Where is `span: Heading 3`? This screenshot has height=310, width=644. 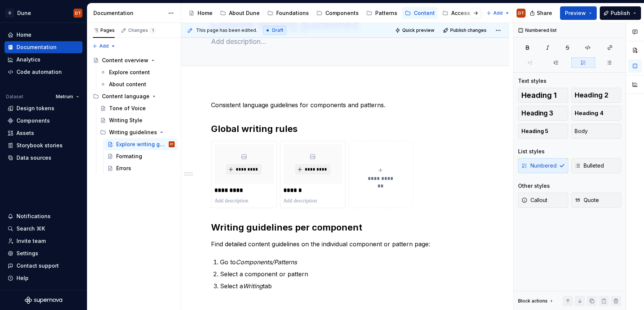
span: Heading 3 is located at coordinates (537, 113).